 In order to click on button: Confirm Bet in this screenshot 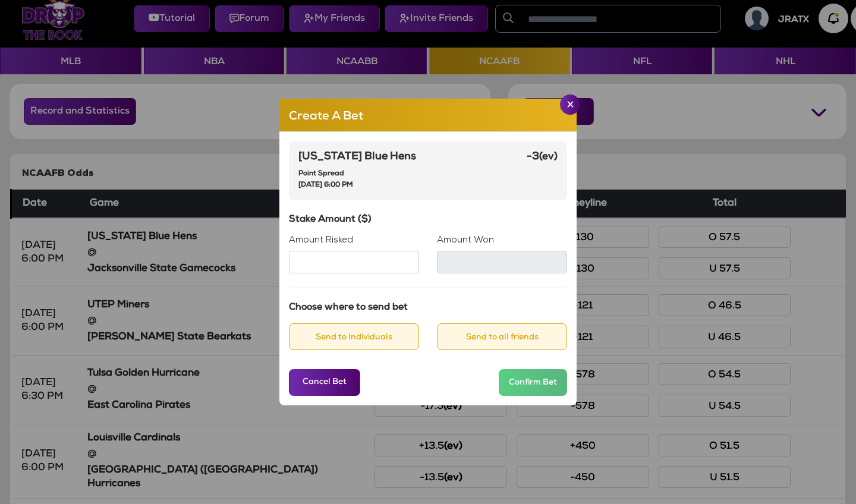, I will do `click(533, 382)`.